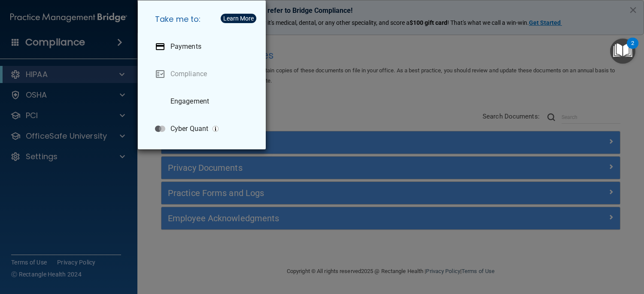 Image resolution: width=644 pixels, height=294 pixels. What do you see at coordinates (238, 18) in the screenshot?
I see `button: Learn More` at bounding box center [238, 18].